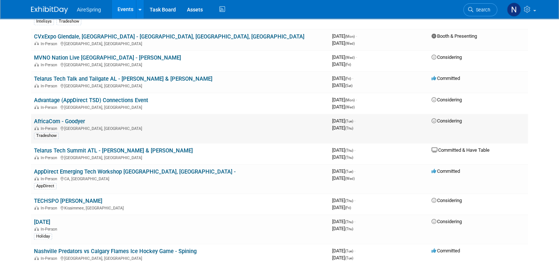  I want to click on div: Holiday, so click(43, 236).